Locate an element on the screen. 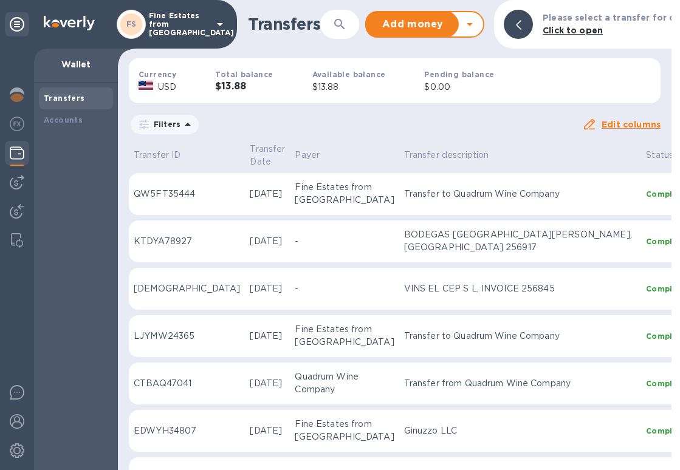 This screenshot has height=470, width=680. p: Payer is located at coordinates (344, 155).